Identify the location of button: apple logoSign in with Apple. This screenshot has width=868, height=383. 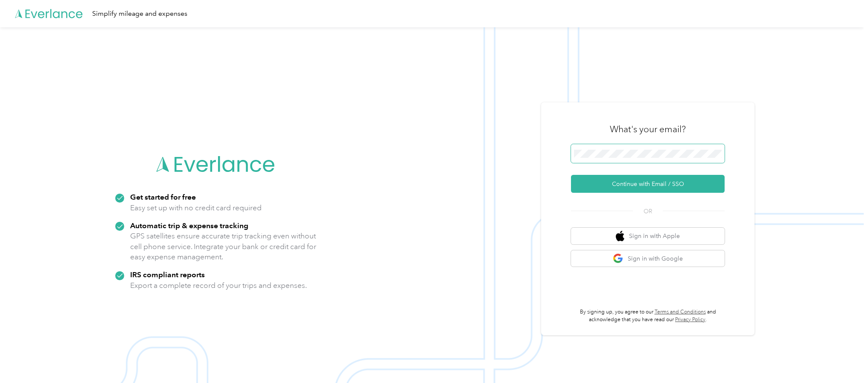
(648, 236).